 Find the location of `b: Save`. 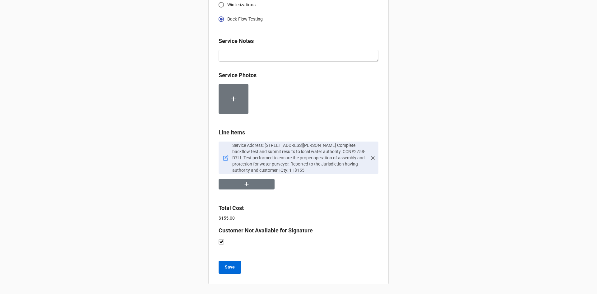

b: Save is located at coordinates (230, 267).